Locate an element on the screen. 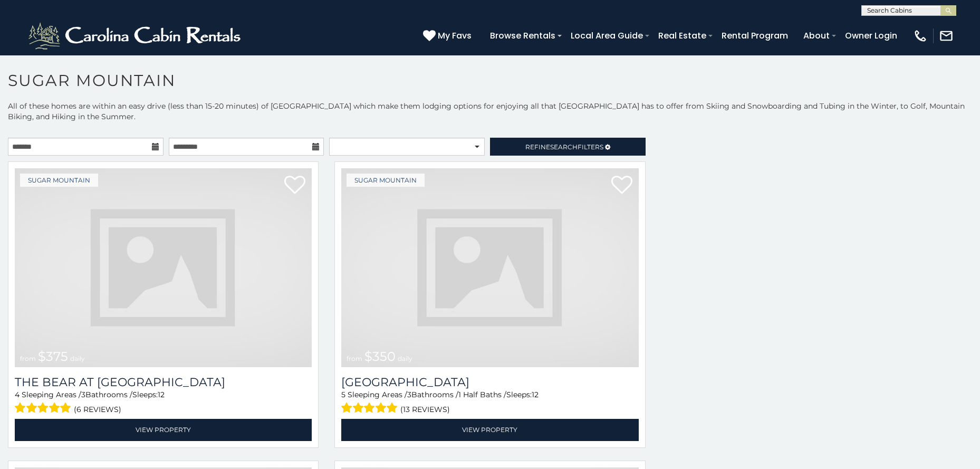 The image size is (980, 469). span: $375 is located at coordinates (53, 356).